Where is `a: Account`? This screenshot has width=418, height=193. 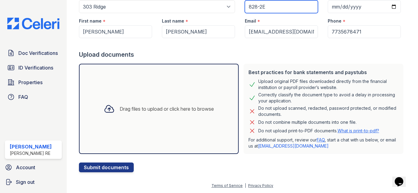
a: Account is located at coordinates (33, 168).